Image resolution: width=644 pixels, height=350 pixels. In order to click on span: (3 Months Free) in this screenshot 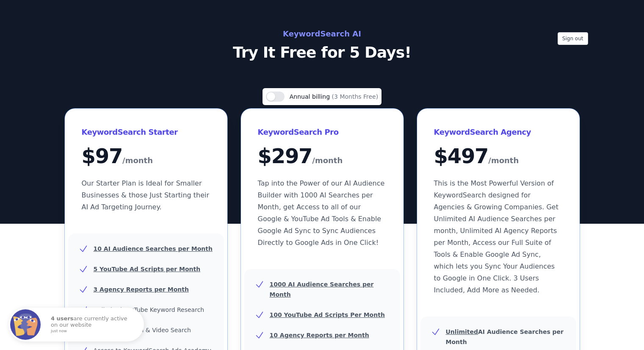, I will do `click(355, 97)`.